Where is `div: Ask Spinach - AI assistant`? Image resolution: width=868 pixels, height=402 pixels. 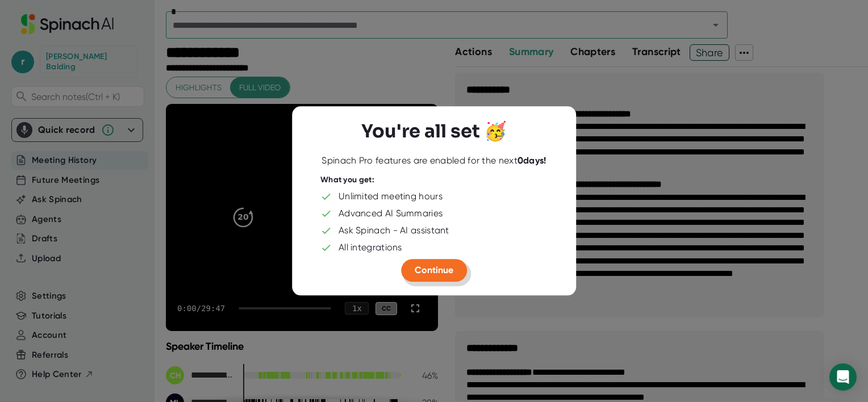 div: Ask Spinach - AI assistant is located at coordinates (394, 231).